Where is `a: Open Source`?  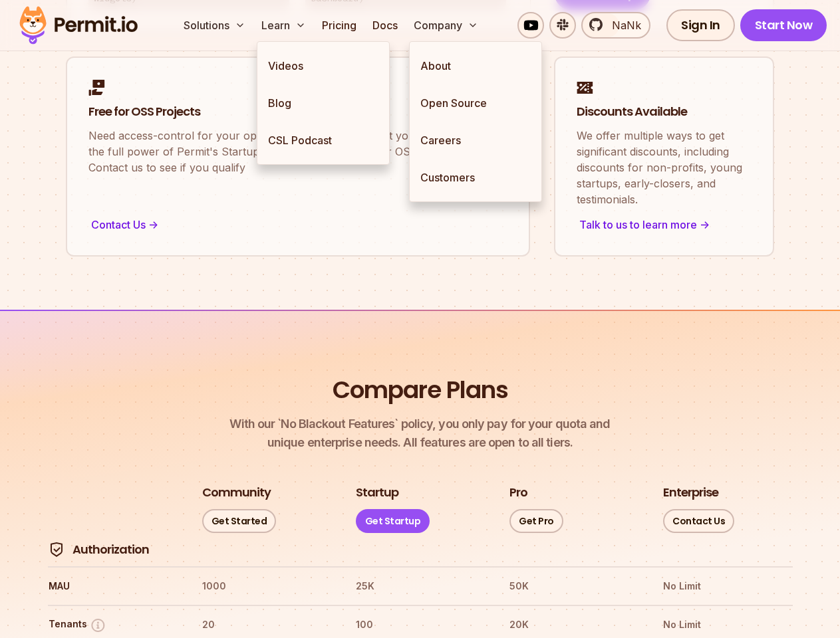
a: Open Source is located at coordinates (476, 103).